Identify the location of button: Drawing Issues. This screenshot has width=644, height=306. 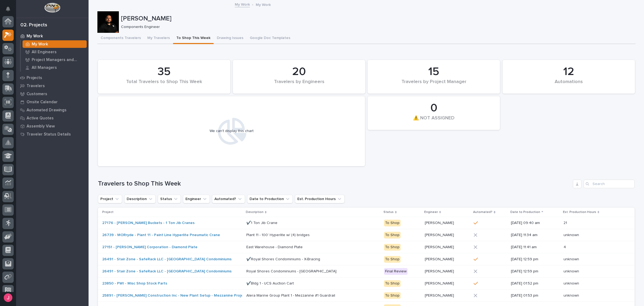
(230, 39).